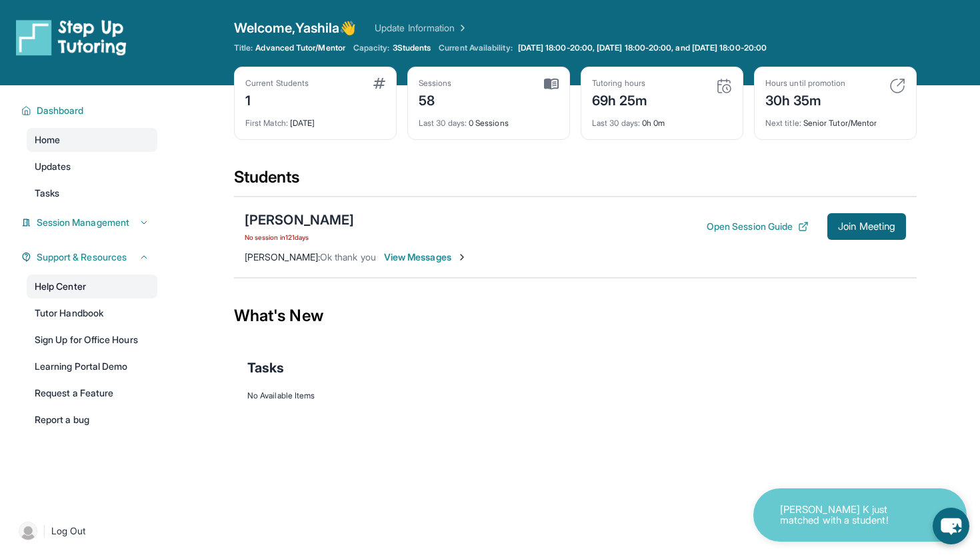 Image resolution: width=980 pixels, height=555 pixels. What do you see at coordinates (68, 532) in the screenshot?
I see `span: Log Out` at bounding box center [68, 532].